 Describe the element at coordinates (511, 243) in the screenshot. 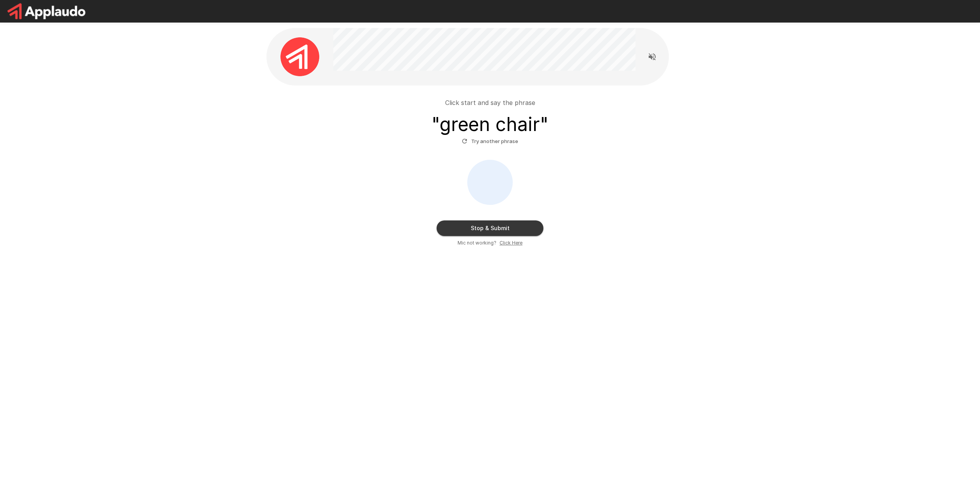

I see `u: Click Here` at that location.